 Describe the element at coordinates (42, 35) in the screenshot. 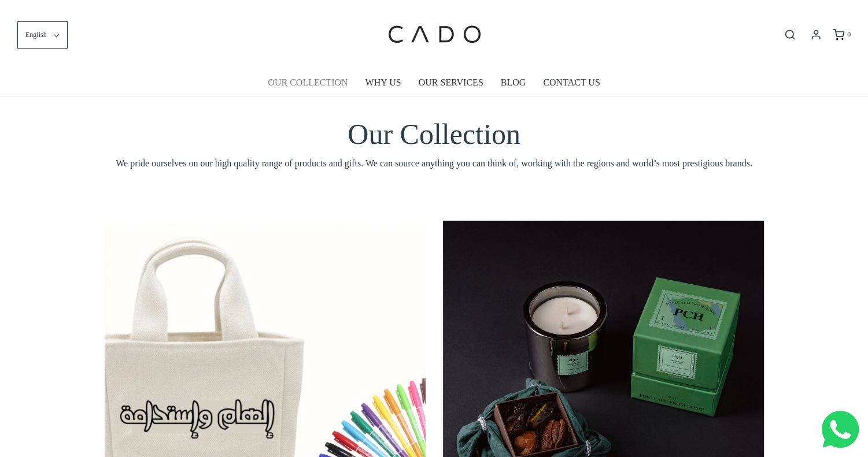

I see `button: English` at that location.